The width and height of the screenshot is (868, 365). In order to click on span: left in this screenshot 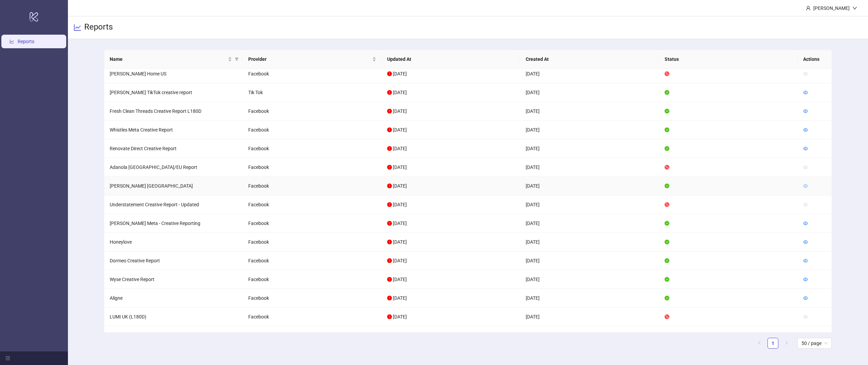, I will do `click(759, 343)`.